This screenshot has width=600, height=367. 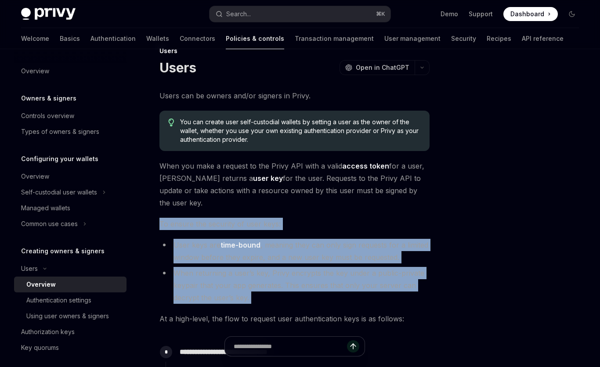 I want to click on a: Connectors, so click(x=197, y=39).